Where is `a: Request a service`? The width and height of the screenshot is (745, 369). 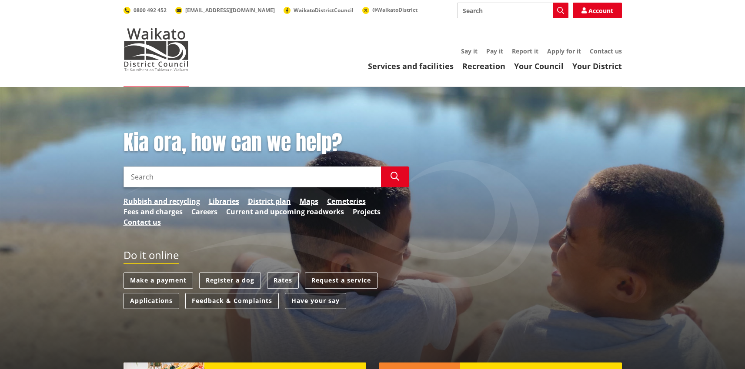
a: Request a service is located at coordinates (341, 281).